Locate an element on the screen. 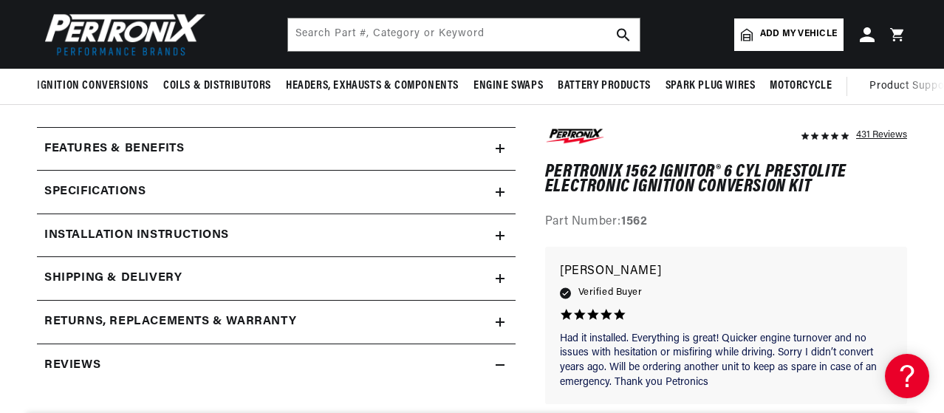 The height and width of the screenshot is (413, 944). span: Coils & Distributors is located at coordinates (217, 86).